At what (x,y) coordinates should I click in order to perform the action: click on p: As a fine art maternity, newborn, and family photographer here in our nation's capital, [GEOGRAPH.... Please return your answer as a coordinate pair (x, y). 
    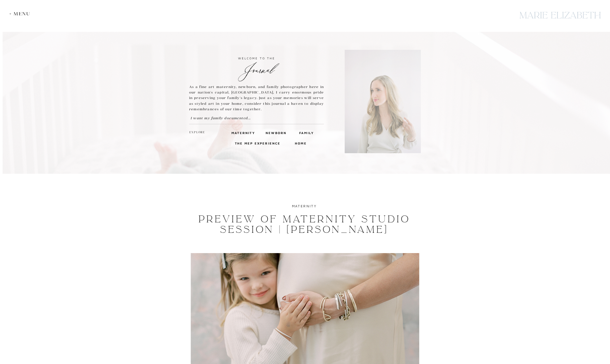
    Looking at the image, I should click on (256, 98).